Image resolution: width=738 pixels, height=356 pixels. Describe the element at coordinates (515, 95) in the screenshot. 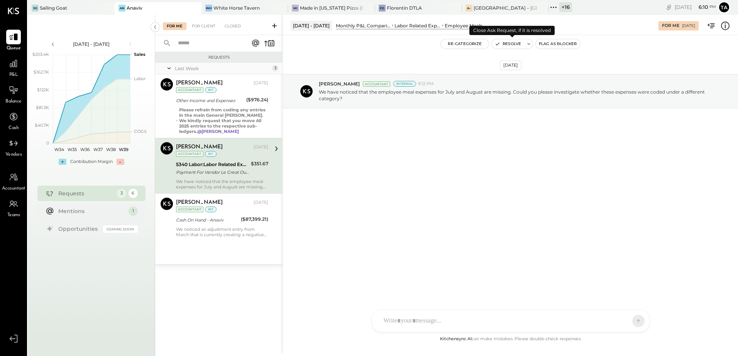

I see `p: We have noticed that the employee meal expenses for July and August are missing. Could you please...` at that location.